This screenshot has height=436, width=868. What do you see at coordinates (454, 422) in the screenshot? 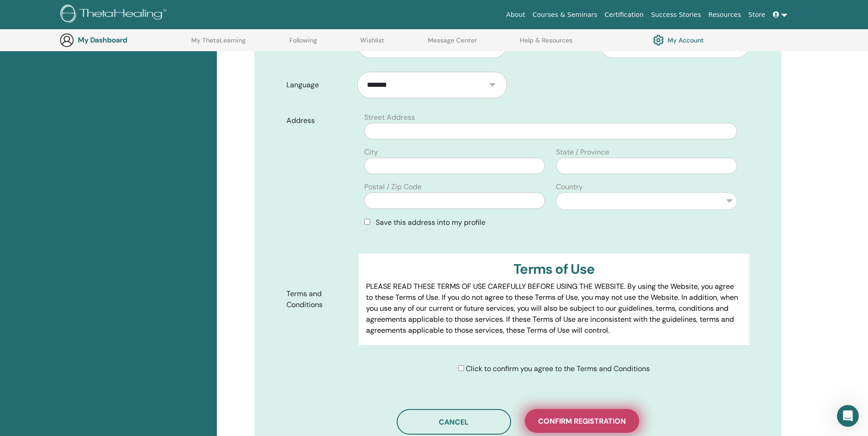
I see `button: Cancel` at bounding box center [454, 422].